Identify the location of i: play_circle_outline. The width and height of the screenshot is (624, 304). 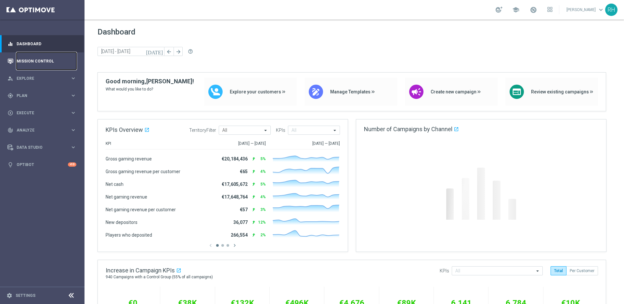
(10, 113).